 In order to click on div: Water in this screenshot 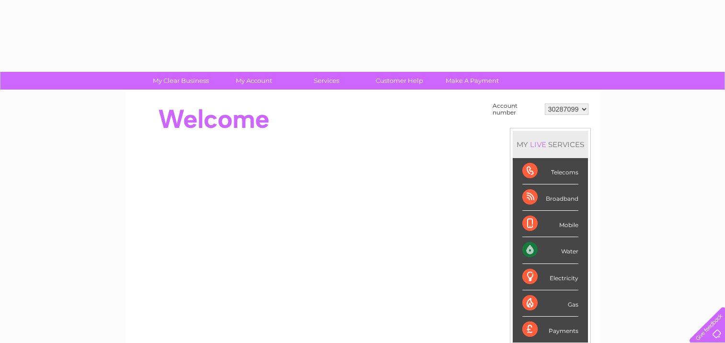, I will do `click(550, 250)`.